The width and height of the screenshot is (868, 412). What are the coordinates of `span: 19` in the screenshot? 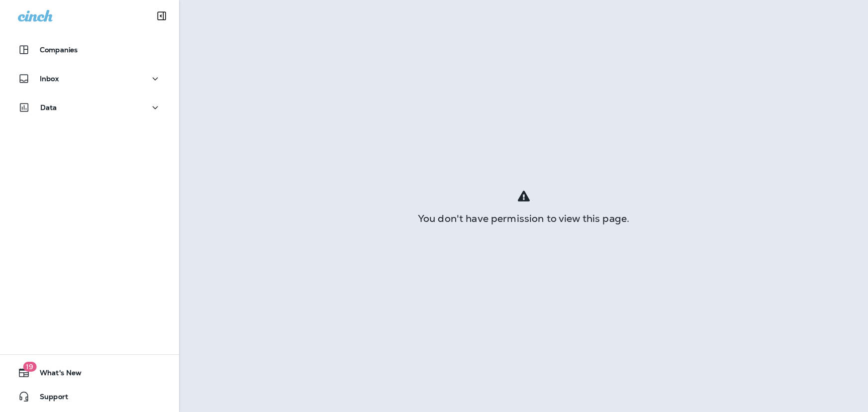 It's located at (30, 366).